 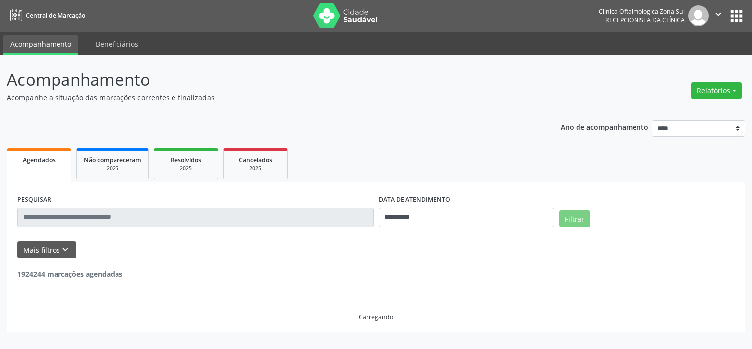 I want to click on span: Resolvidos, so click(x=186, y=160).